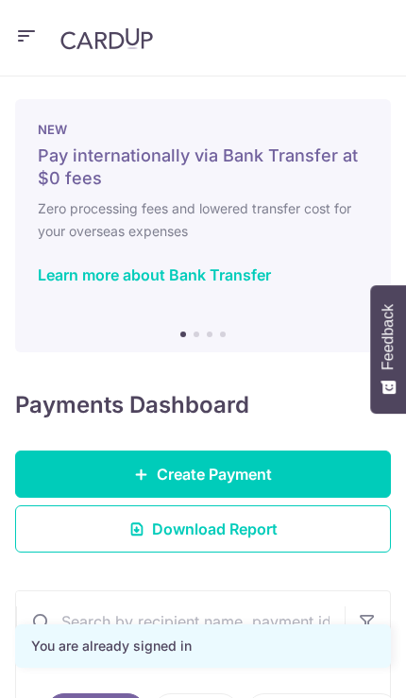 Image resolution: width=406 pixels, height=698 pixels. Describe the element at coordinates (215, 529) in the screenshot. I see `span: Download Report` at that location.